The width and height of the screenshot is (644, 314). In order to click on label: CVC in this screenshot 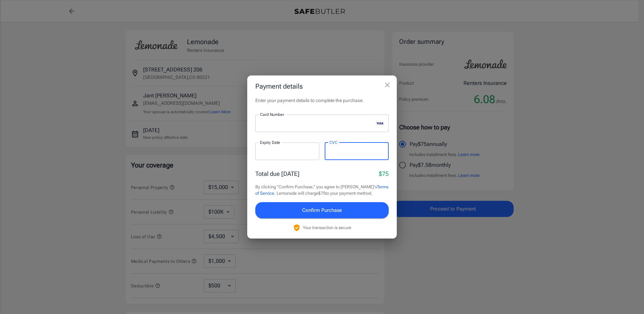, I will do `click(333, 142)`.